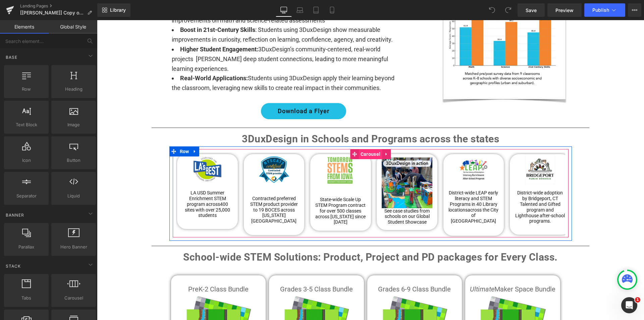 The height and width of the screenshot is (320, 644). I want to click on button: Redo, so click(508, 10).